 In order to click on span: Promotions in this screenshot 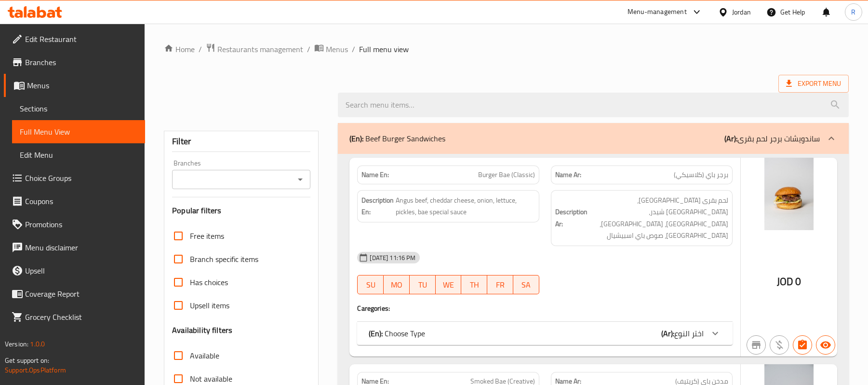, I will do `click(81, 225)`.